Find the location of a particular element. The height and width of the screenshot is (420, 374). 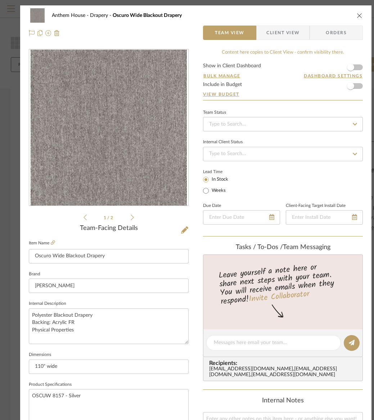

button: Dashboard Settings is located at coordinates (333, 76).